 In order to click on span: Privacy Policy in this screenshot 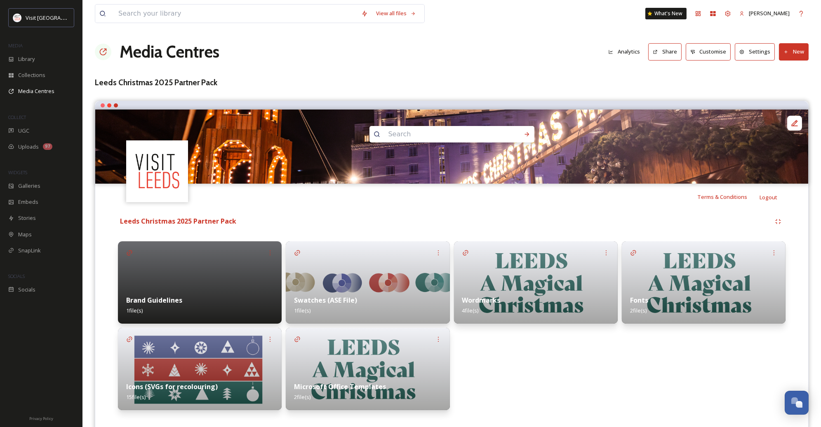, I will do `click(41, 419)`.